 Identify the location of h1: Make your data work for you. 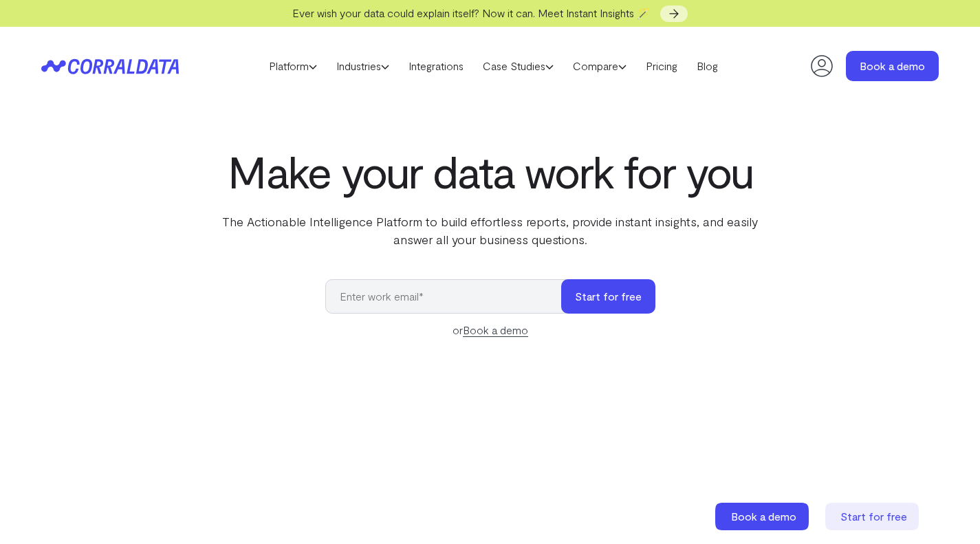
(490, 171).